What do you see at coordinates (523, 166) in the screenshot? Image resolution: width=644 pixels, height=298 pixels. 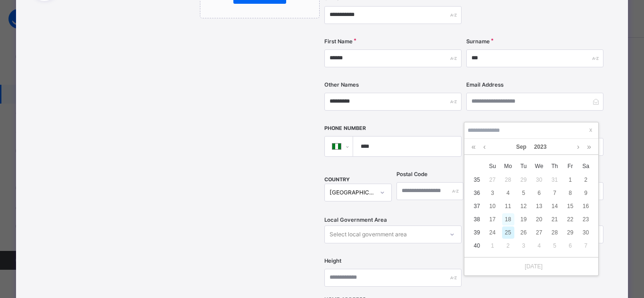 I see `th: Tue` at bounding box center [523, 166].